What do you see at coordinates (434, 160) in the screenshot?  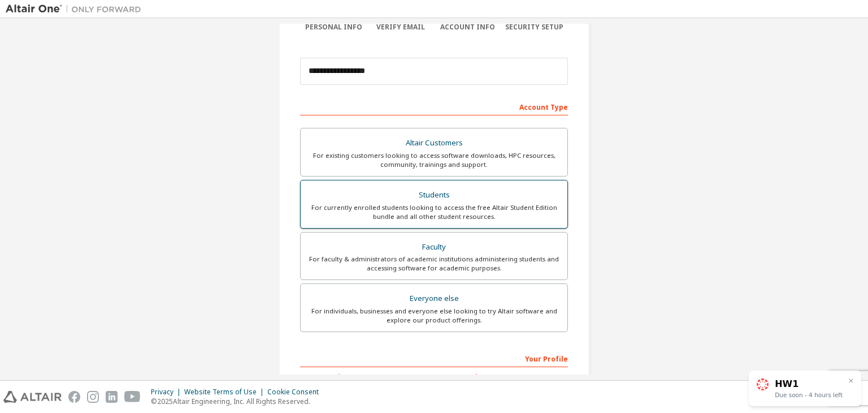 I see `div: For existing customers looking to access software downloads, HPC resources, community, trainings ...` at bounding box center [434, 160].